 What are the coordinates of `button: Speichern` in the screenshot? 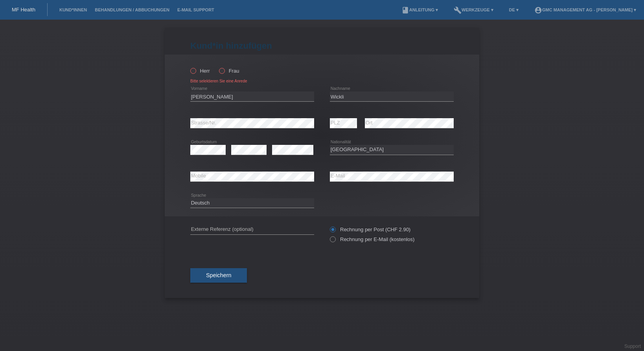 It's located at (218, 275).